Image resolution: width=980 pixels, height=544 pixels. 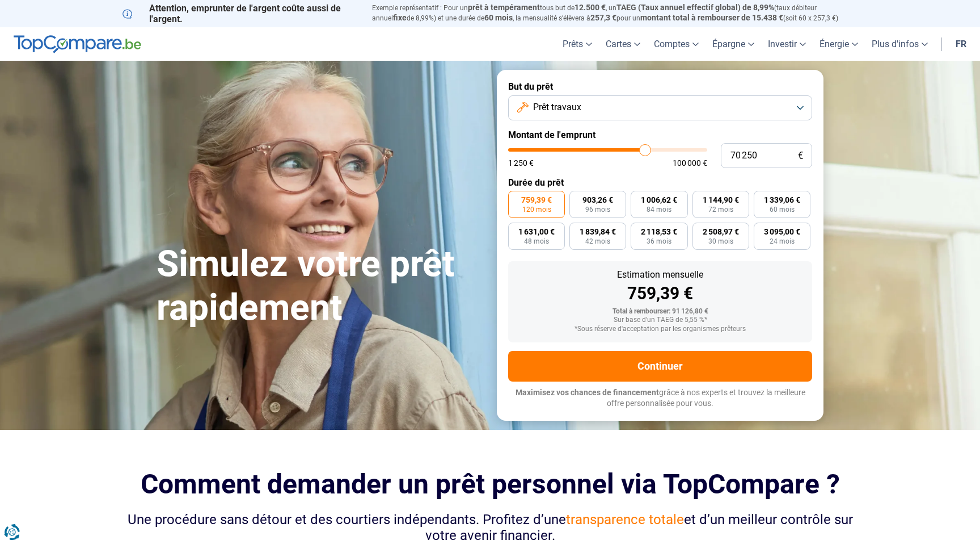 What do you see at coordinates (660, 182) in the screenshot?
I see `label: Durée du prêt` at bounding box center [660, 182].